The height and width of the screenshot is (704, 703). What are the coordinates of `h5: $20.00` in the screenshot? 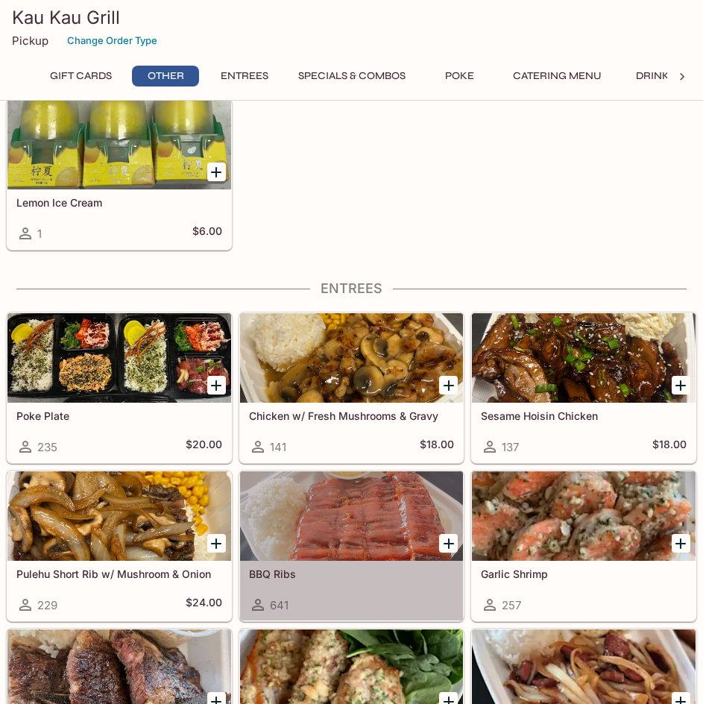 It's located at (204, 447).